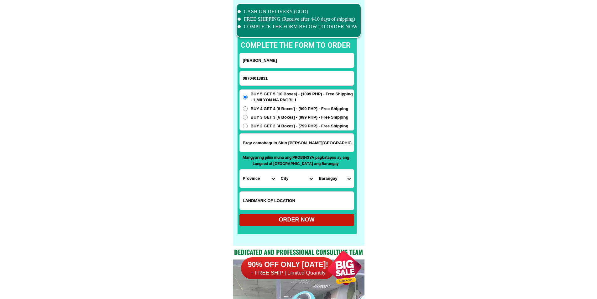  What do you see at coordinates (245, 126) in the screenshot?
I see `input: BUY 2 GET 2 [4 Boxes] - (799 PHP) - Free Shipping` at bounding box center [245, 126].